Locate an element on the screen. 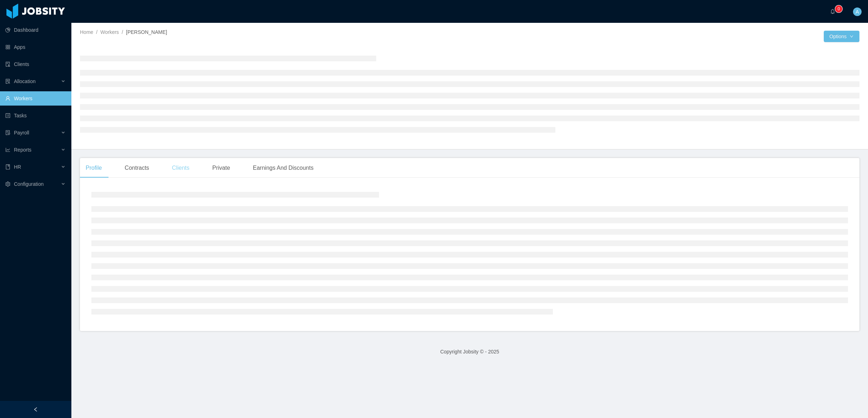 This screenshot has width=868, height=418. i: icon: book is located at coordinates (8, 167).